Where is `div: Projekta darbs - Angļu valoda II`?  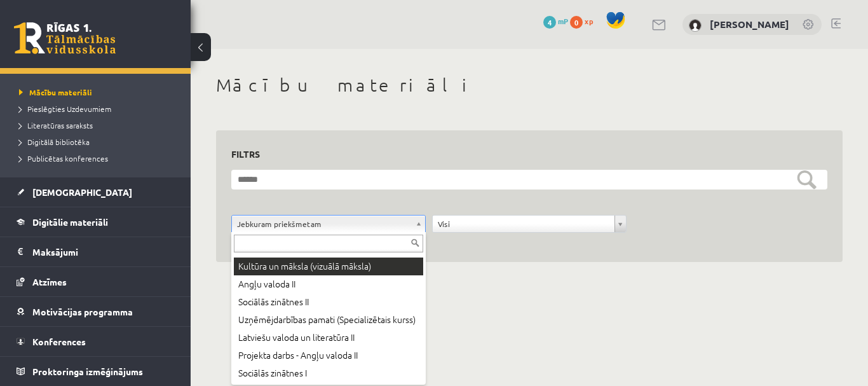
div: Projekta darbs - Angļu valoda II is located at coordinates (329, 355).